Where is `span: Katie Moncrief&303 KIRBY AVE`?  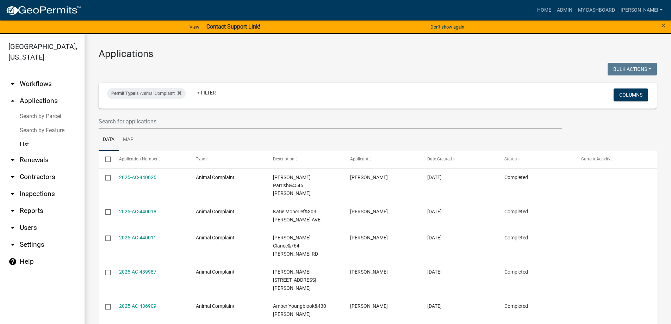 span: Katie Moncrief&303 KIRBY AVE is located at coordinates (297, 215).